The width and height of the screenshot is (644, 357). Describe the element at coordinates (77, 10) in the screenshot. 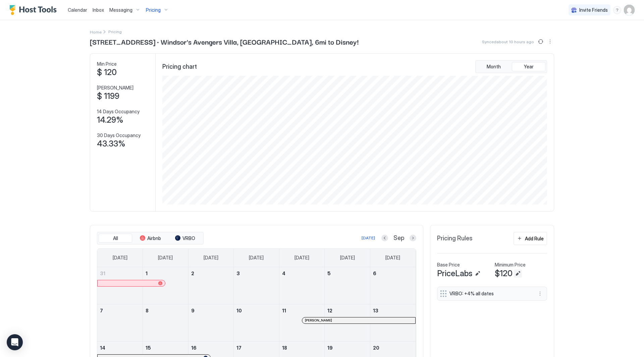

I see `span: Calendar` at that location.